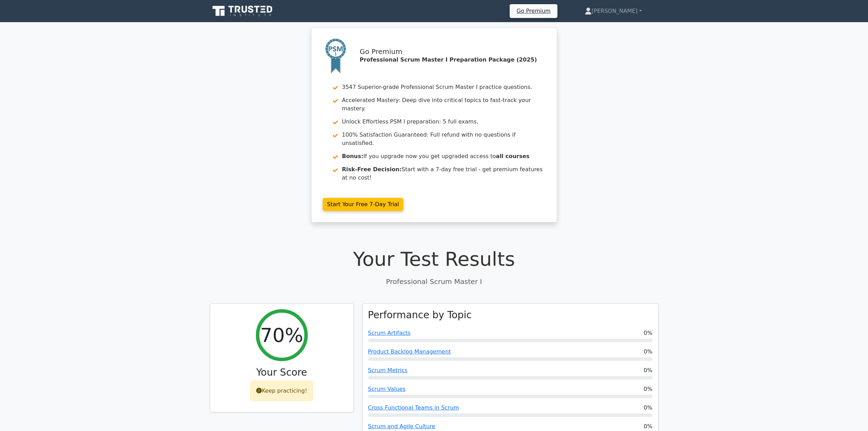  I want to click on h1: Your Test Results, so click(434, 259).